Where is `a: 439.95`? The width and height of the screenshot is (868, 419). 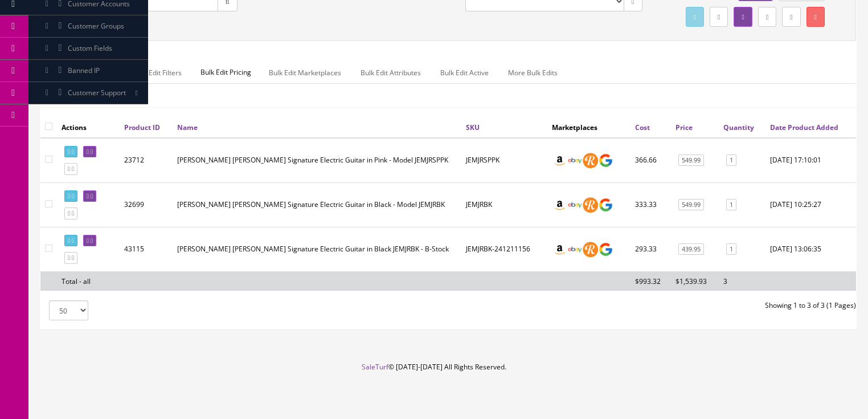 a: 439.95 is located at coordinates (691, 249).